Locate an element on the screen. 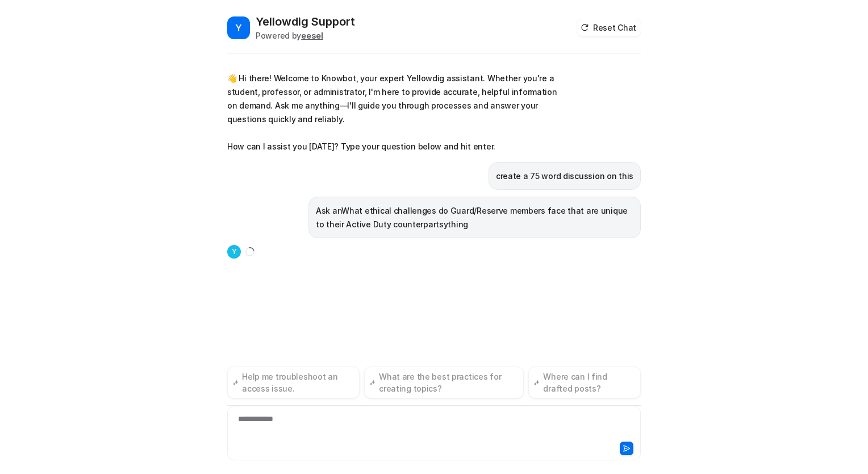 Image resolution: width=868 pixels, height=474 pixels. h2: Yellowdig Support is located at coordinates (305, 22).